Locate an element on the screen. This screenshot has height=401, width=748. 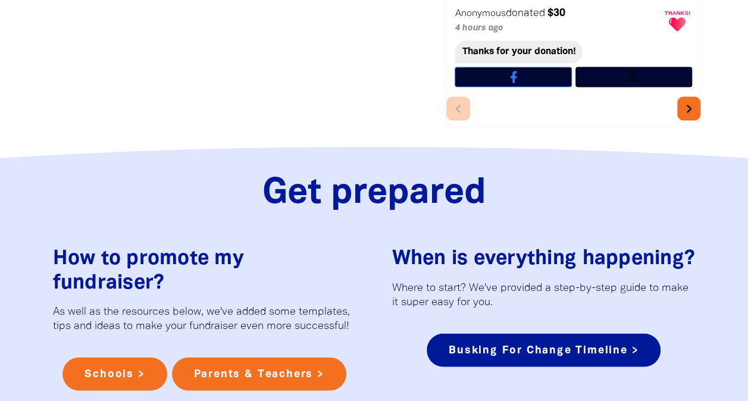
p: As well as the resources below, we've added some templates, tips and ideas to make your fundraise... is located at coordinates (205, 319).